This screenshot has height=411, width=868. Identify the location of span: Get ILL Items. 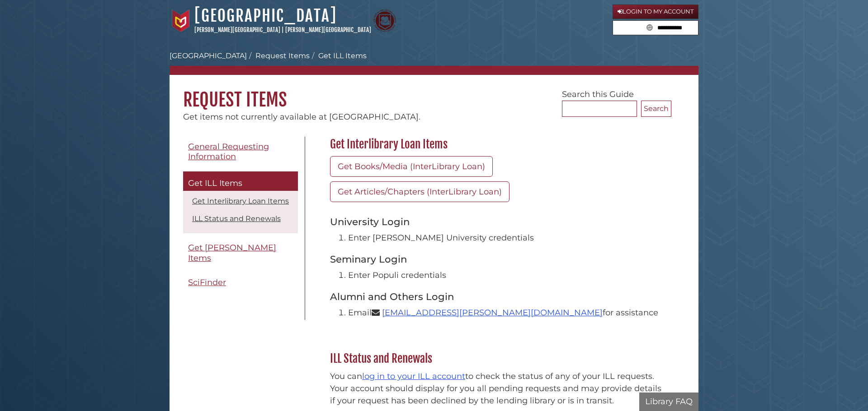
(215, 183).